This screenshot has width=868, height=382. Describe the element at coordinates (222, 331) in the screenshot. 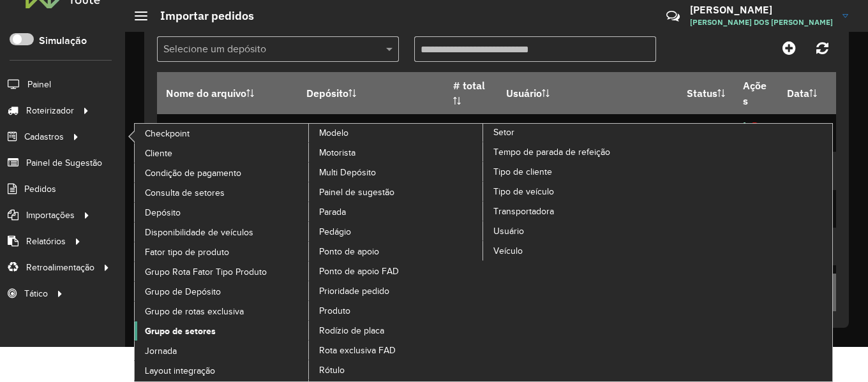

I see `a: Grupo de setores` at that location.